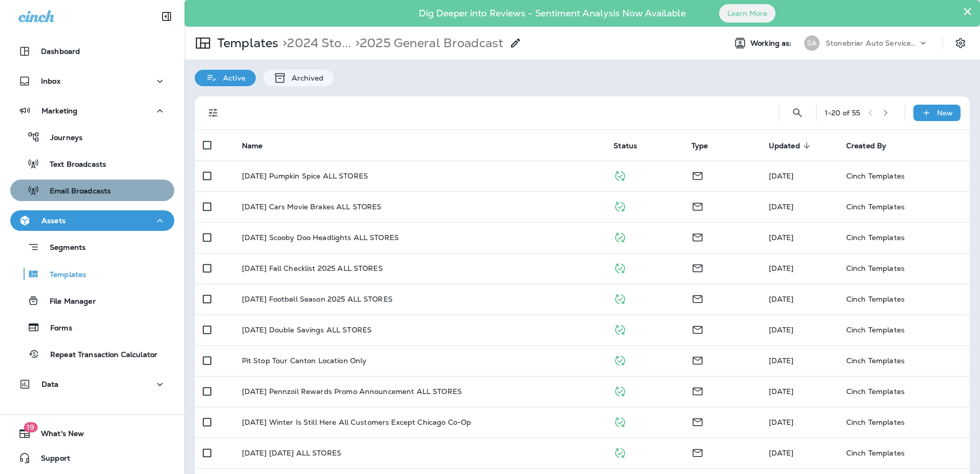 Image resolution: width=980 pixels, height=474 pixels. What do you see at coordinates (30, 427) in the screenshot?
I see `span: 19` at bounding box center [30, 427].